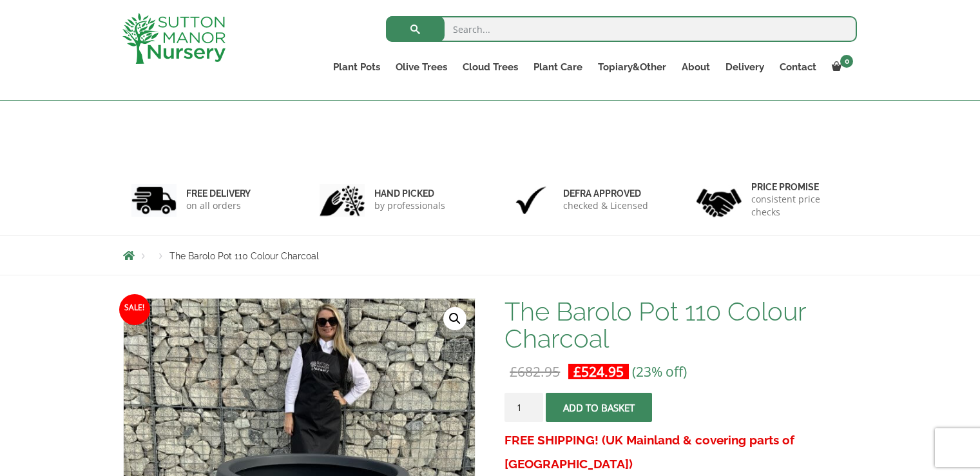  I want to click on p: by professionals, so click(409, 206).